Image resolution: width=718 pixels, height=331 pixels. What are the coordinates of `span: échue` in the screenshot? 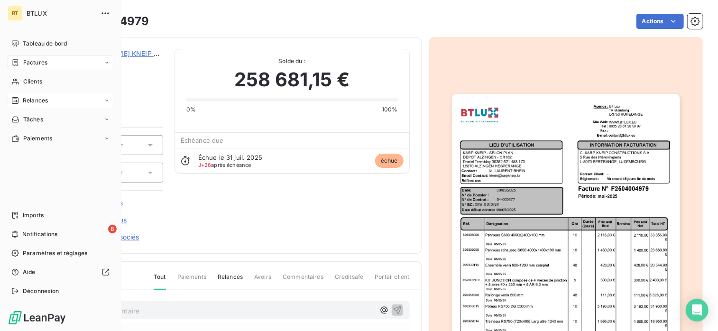 It's located at (389, 161).